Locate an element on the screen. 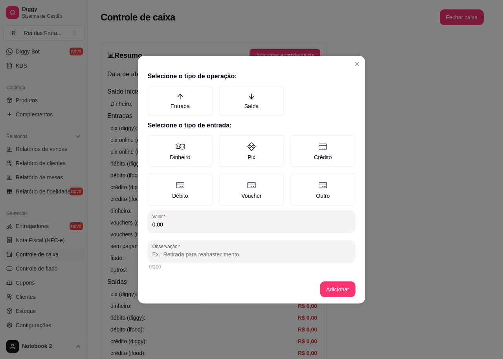 Image resolution: width=503 pixels, height=359 pixels. h2: Selecione o tipo de entrada: is located at coordinates (251, 125).